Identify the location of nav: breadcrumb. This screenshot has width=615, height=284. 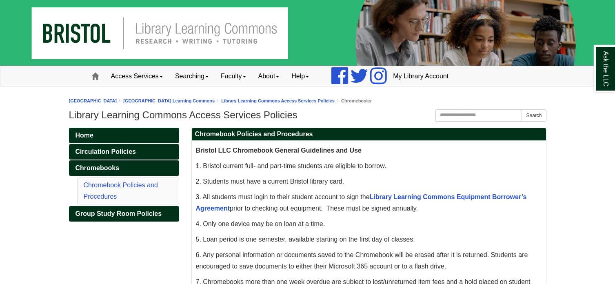
(308, 101).